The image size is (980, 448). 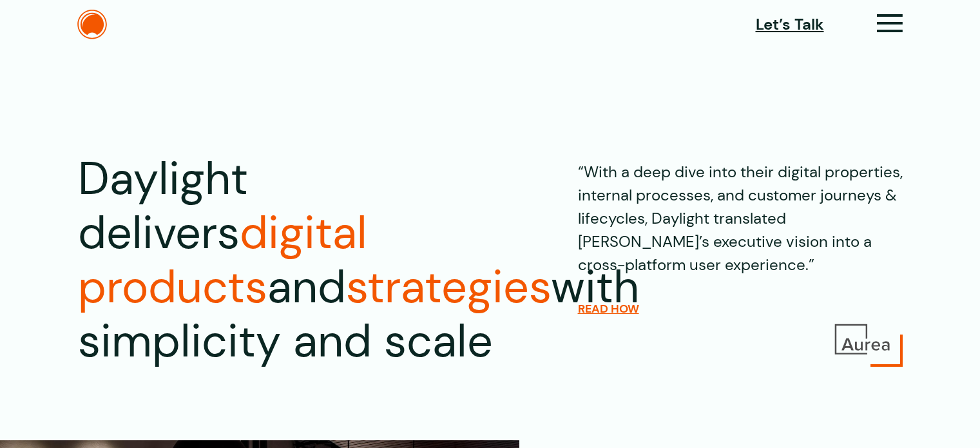 I want to click on h1: Daylight delivers and with simplicity and scale, so click(x=285, y=260).